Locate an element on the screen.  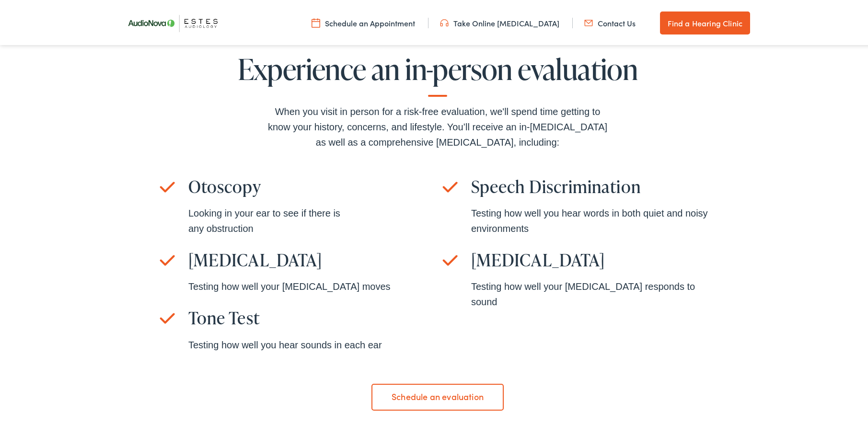
h2: Experience an in-person evaluation is located at coordinates (437, 73).